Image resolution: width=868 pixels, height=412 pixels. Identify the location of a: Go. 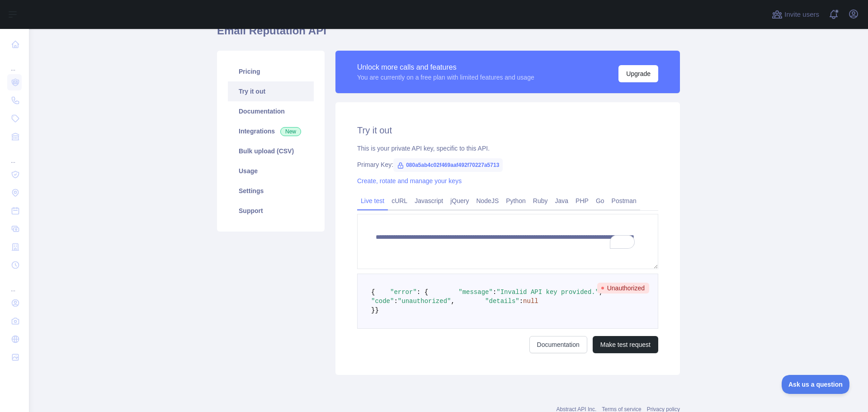
(599, 201).